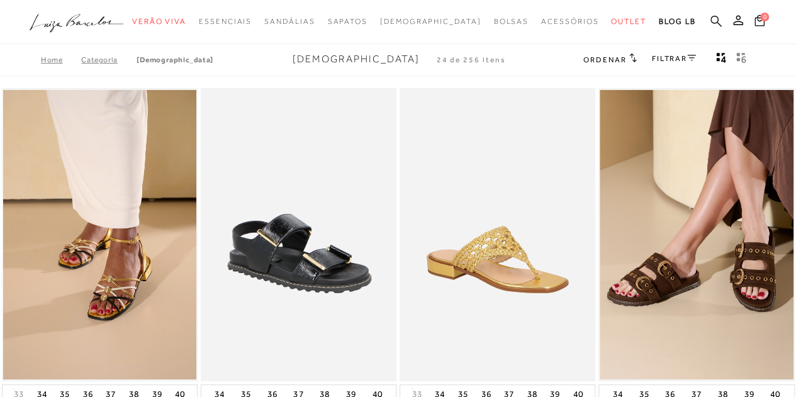  Describe the element at coordinates (741, 60) in the screenshot. I see `button: gridText6Desc` at that location.